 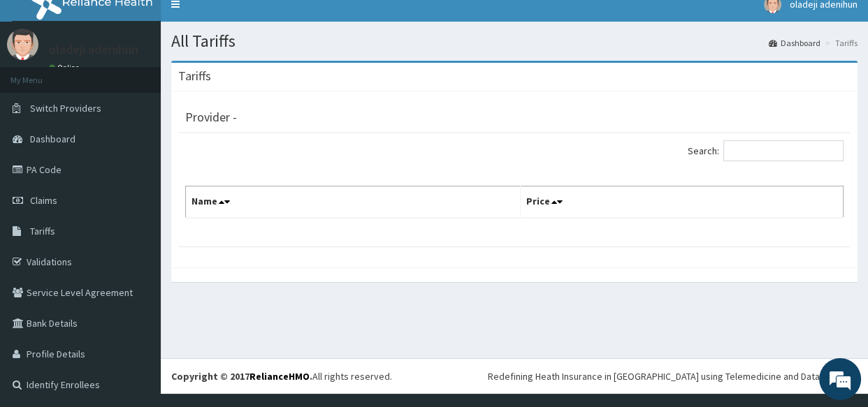 What do you see at coordinates (246, 23) in the screenshot?
I see `div: Minimize live chat window` at bounding box center [246, 23].